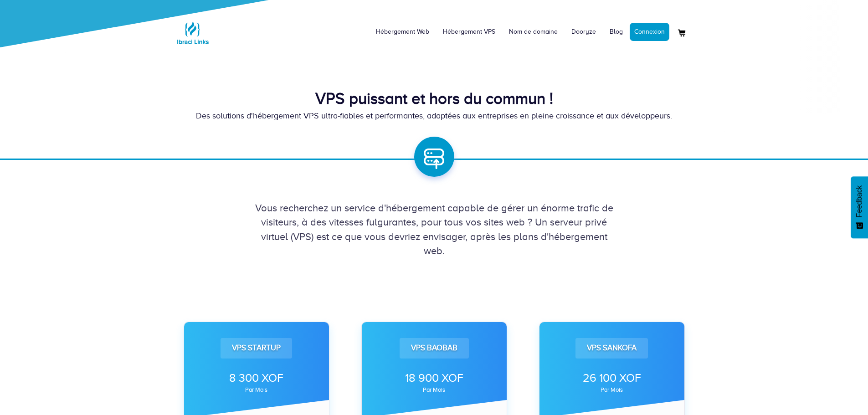  What do you see at coordinates (257, 378) in the screenshot?
I see `div: 8 300 XOF` at bounding box center [257, 378].